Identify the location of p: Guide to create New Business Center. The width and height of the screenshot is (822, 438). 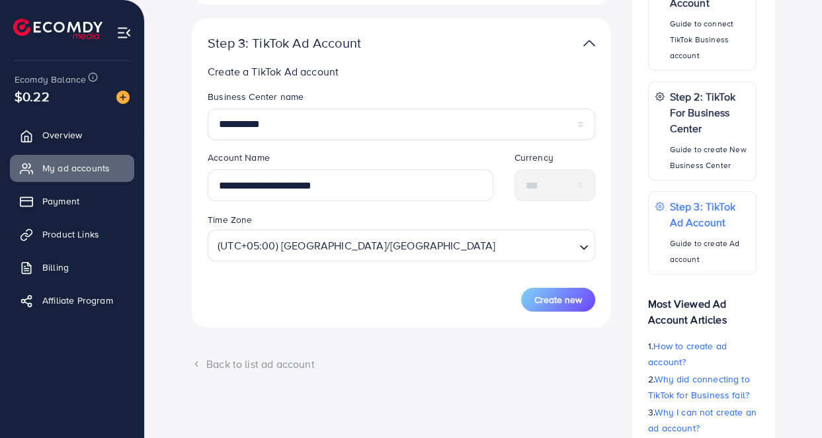
(710, 157).